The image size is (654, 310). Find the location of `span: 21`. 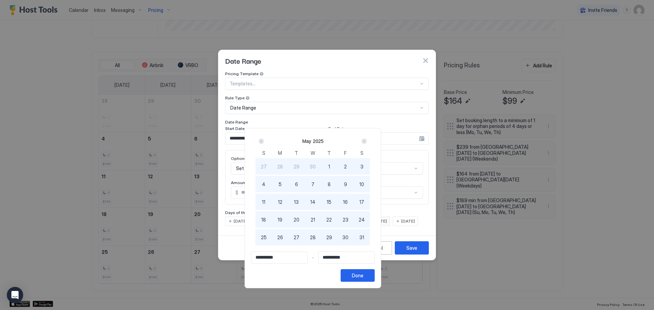

span: 21 is located at coordinates (312, 220).